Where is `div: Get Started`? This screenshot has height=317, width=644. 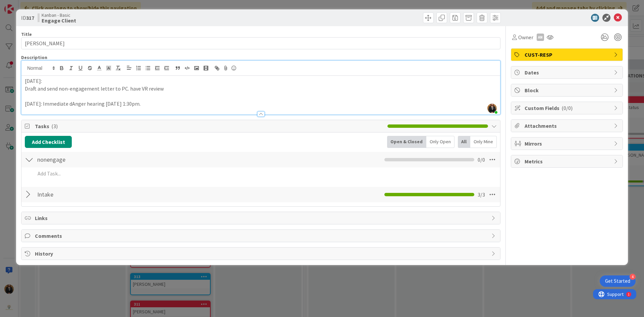
div: Get Started is located at coordinates (618, 281).